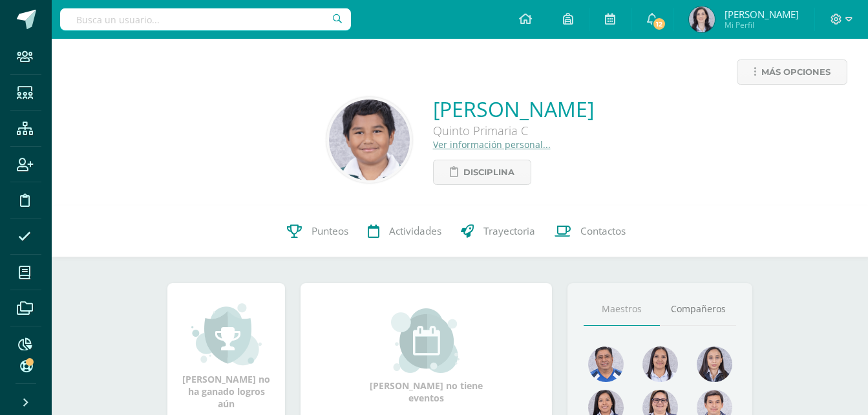 The image size is (868, 415). What do you see at coordinates (606, 364) in the screenshot?
I see `img: 3fa84f42f3e29fcac37698908b932198.png` at bounding box center [606, 364].